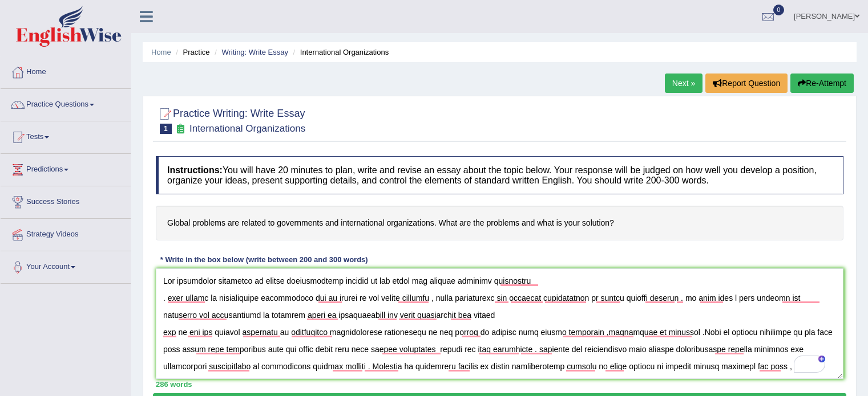 This screenshot has height=396, width=868. I want to click on a: Success Stories, so click(66, 200).